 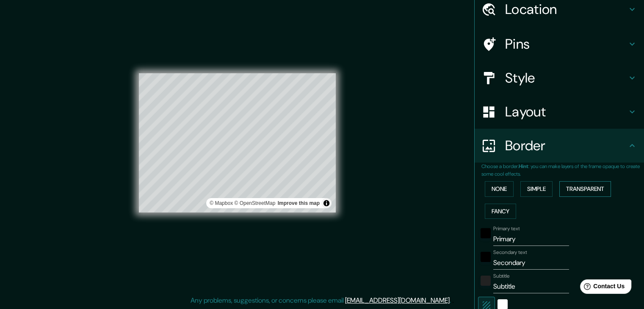 I want to click on b: Hint, so click(x=523, y=166).